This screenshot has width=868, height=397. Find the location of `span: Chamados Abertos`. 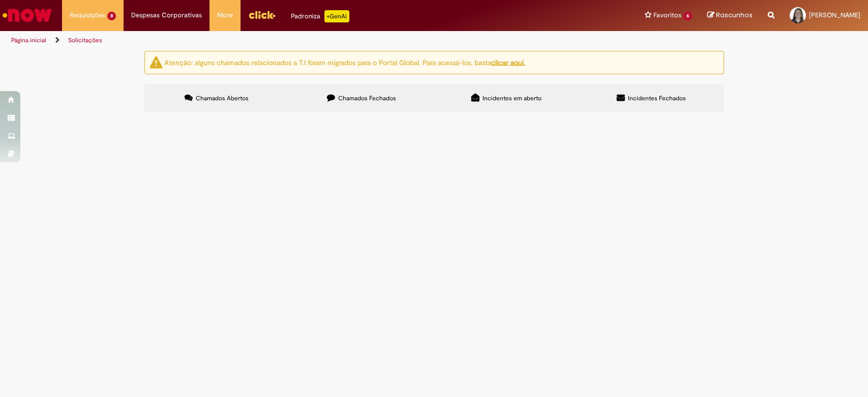

span: Chamados Abertos is located at coordinates (222, 98).